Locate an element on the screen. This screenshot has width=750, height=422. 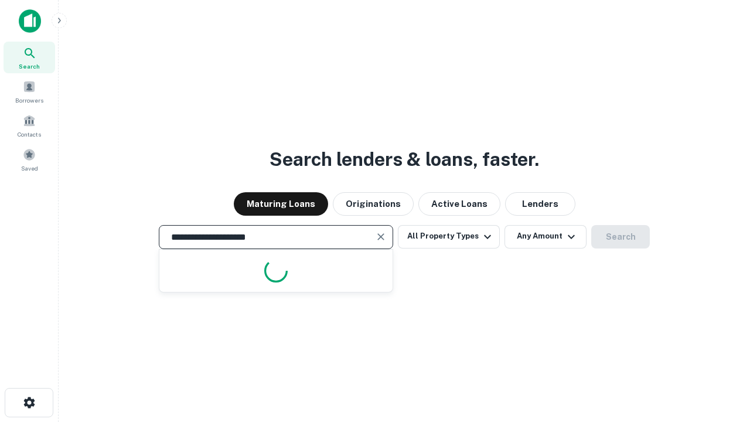
button: Any Amount is located at coordinates (546, 237).